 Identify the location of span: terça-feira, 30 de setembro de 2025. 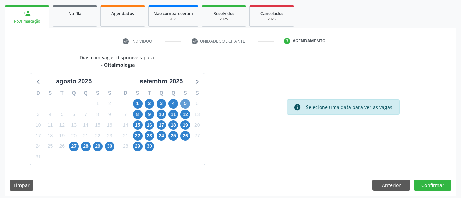
(149, 147).